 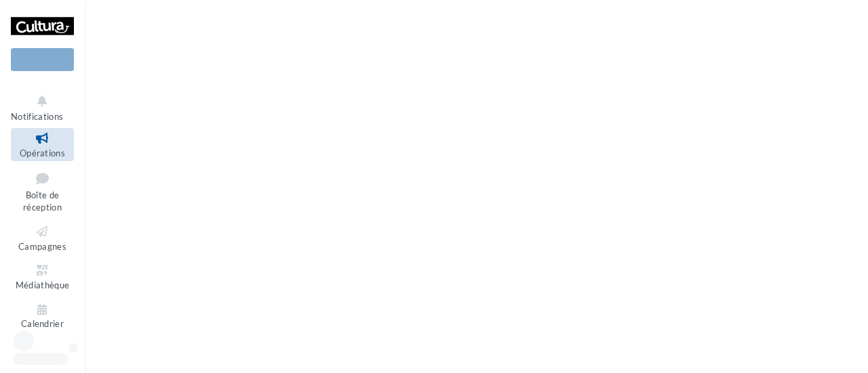 I want to click on a: Calendrier, so click(x=42, y=316).